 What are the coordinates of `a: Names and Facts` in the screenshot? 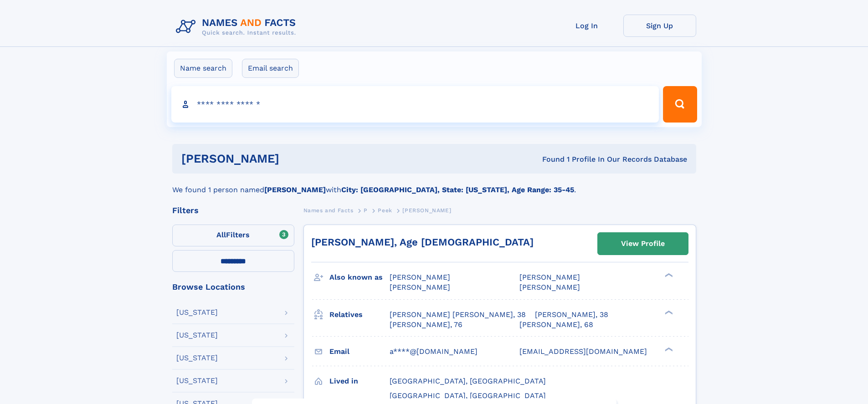 It's located at (329, 210).